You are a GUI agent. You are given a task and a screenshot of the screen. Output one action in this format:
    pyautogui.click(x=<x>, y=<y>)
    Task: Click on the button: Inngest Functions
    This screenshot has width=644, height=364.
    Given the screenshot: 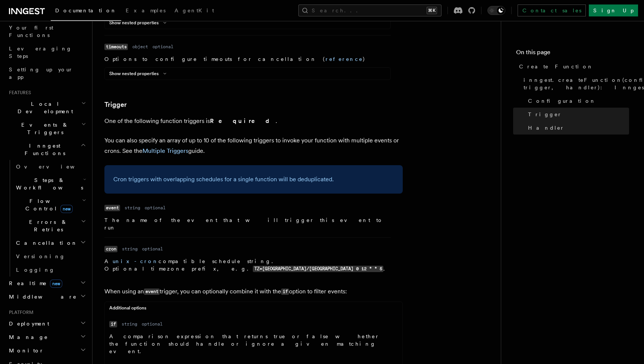 What is the action you would take?
    pyautogui.click(x=47, y=149)
    